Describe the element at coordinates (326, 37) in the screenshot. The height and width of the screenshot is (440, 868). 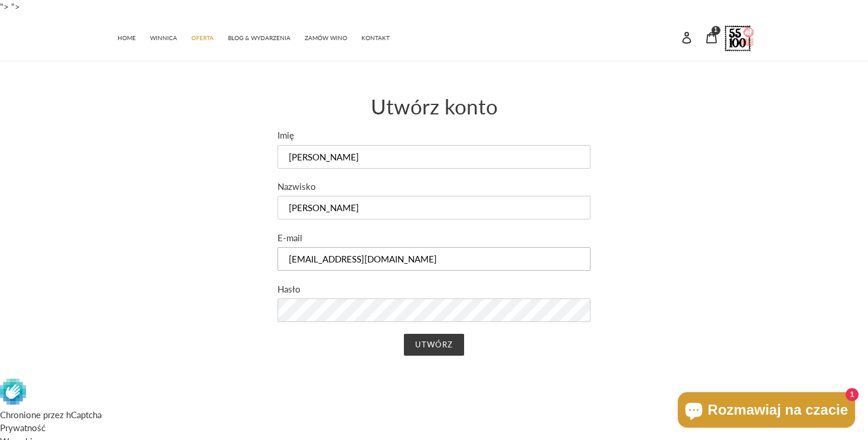
I see `a: ZAMÓW WINO` at that location.